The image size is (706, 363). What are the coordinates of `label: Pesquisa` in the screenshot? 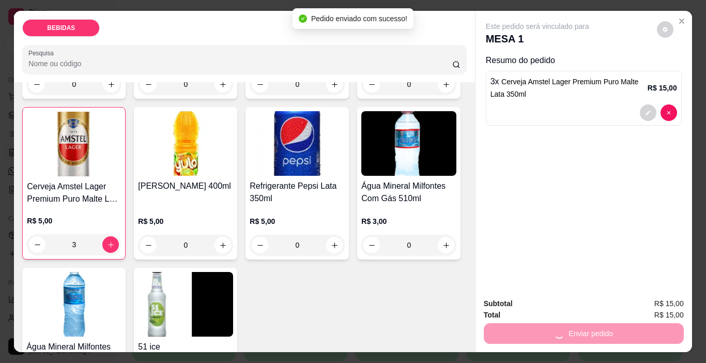 It's located at (43, 53).